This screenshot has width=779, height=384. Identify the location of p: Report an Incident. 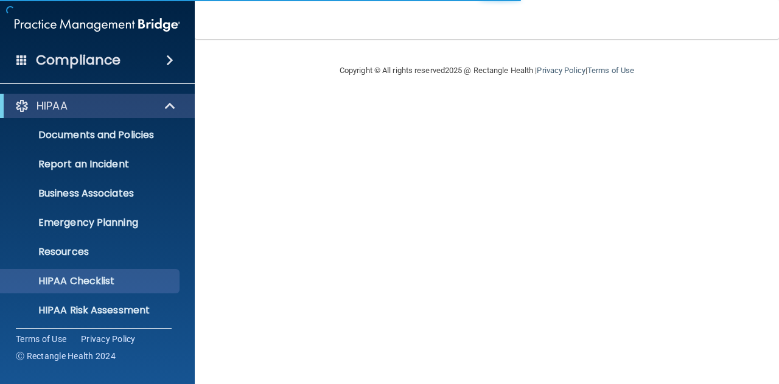
(91, 164).